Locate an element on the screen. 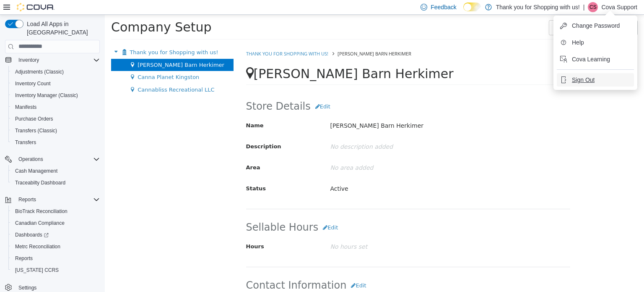 The height and width of the screenshot is (292, 644). a: Canadian Compliance is located at coordinates (40, 223).